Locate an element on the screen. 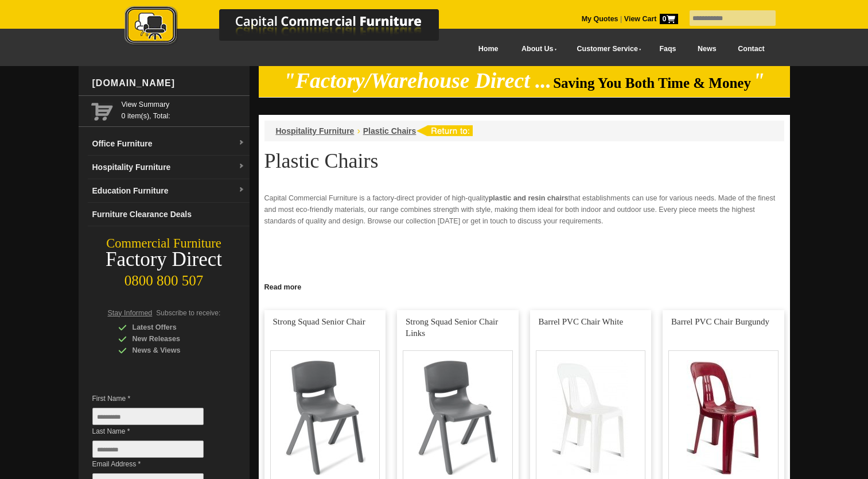  a: Office Furnituredropdown is located at coordinates (168, 144).